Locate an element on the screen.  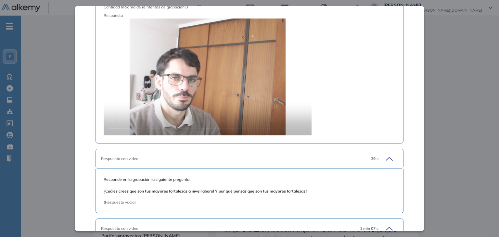
span: 39 s is located at coordinates (375, 159).